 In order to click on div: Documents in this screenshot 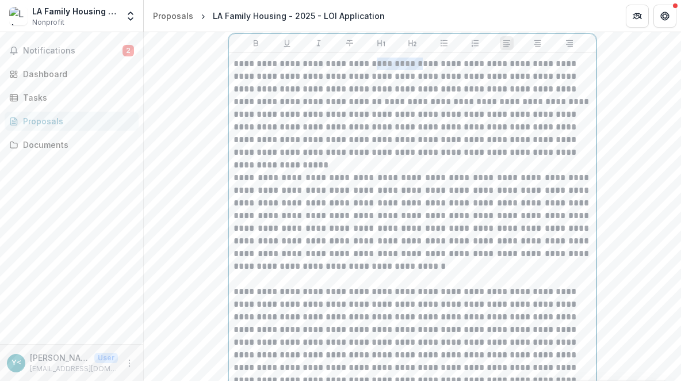, I will do `click(76, 144)`.